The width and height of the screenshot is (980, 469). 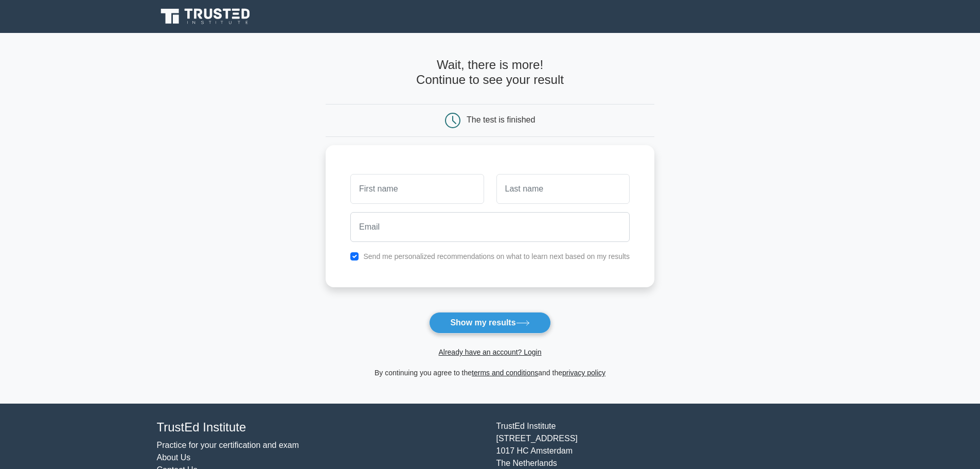 I want to click on button: Show my results, so click(x=490, y=323).